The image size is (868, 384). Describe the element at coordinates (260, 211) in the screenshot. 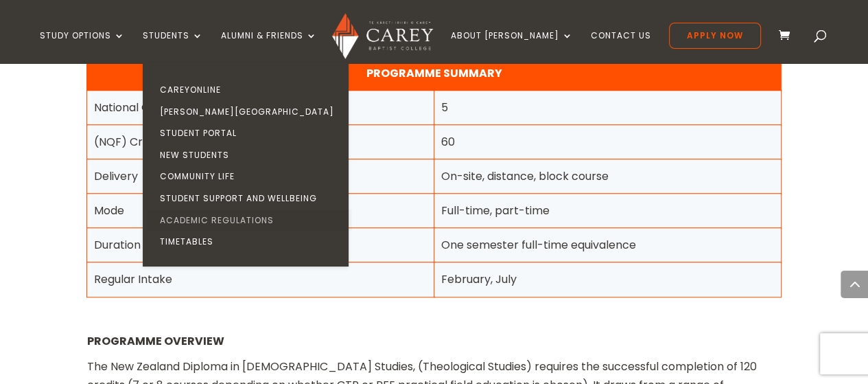

I see `div: Mode` at that location.